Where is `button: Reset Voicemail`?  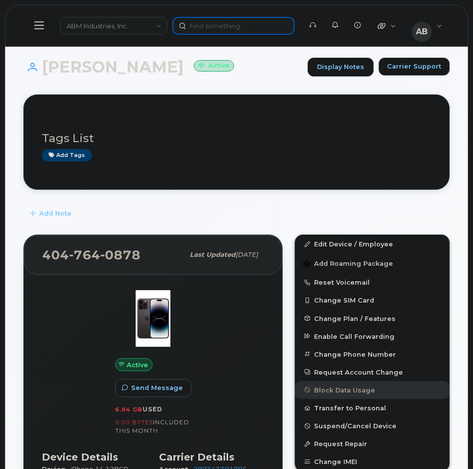
button: Reset Voicemail is located at coordinates (372, 282).